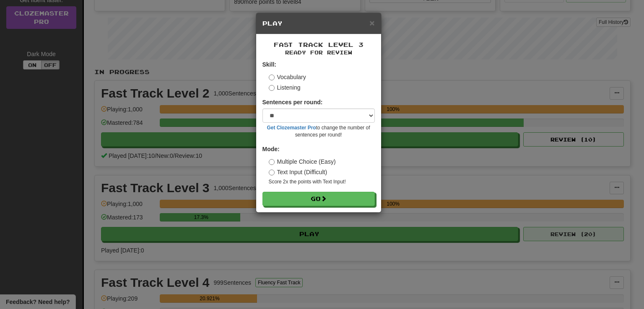 The height and width of the screenshot is (309, 644). What do you see at coordinates (318, 131) in the screenshot?
I see `small: to change the number of sentences per round!` at bounding box center [318, 131].